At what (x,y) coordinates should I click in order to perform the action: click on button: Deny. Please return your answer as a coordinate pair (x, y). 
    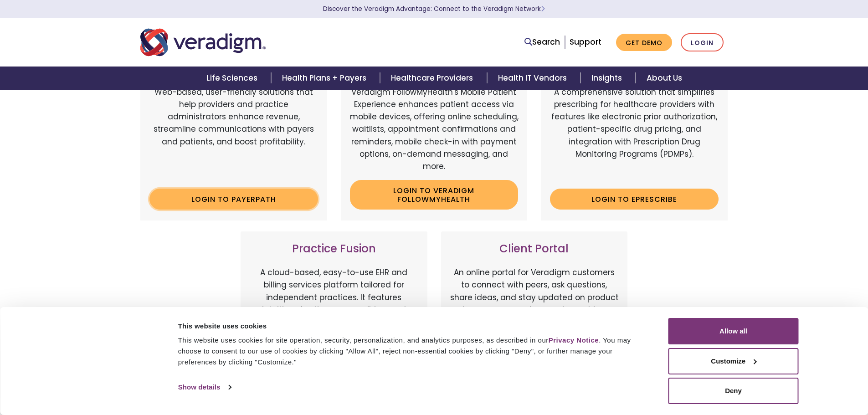
    Looking at the image, I should click on (733, 390).